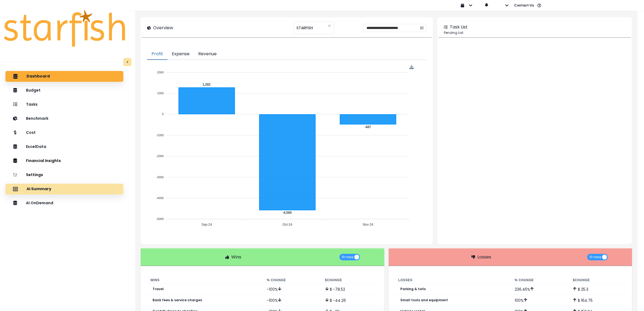  What do you see at coordinates (64, 175) in the screenshot?
I see `button: Settings` at bounding box center [64, 175].